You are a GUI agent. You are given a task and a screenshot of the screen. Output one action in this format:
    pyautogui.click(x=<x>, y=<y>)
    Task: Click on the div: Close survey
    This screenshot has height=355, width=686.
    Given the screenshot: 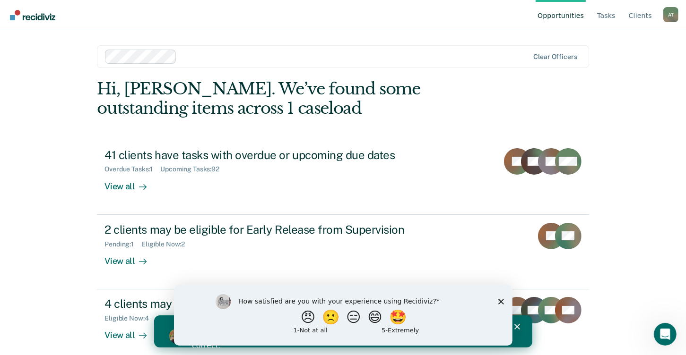 What is the action you would take?
    pyautogui.click(x=327, y=17)
    